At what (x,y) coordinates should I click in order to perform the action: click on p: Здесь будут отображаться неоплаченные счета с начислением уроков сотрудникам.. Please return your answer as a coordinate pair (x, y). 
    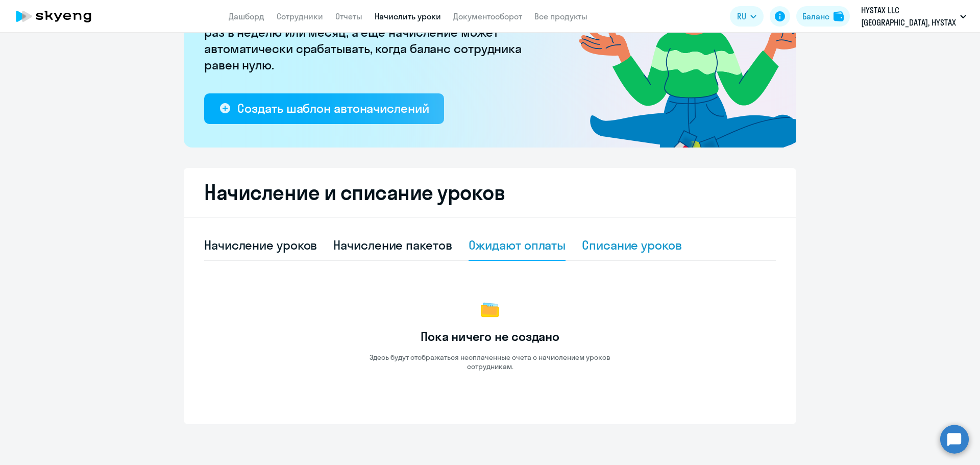
    Looking at the image, I should click on (490, 362).